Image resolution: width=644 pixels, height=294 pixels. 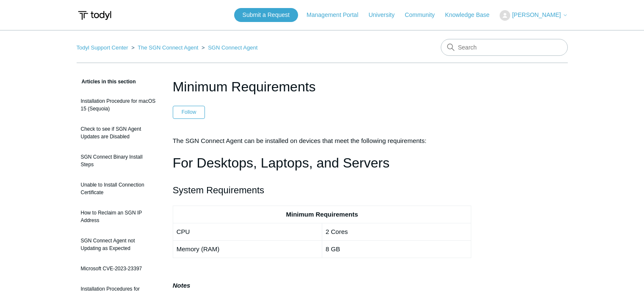 What do you see at coordinates (396, 248) in the screenshot?
I see `td: 8 GB` at bounding box center [396, 248].